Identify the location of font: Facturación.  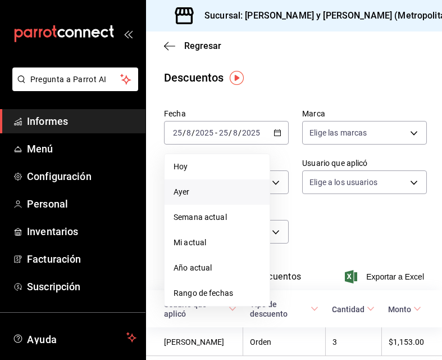
(54, 258).